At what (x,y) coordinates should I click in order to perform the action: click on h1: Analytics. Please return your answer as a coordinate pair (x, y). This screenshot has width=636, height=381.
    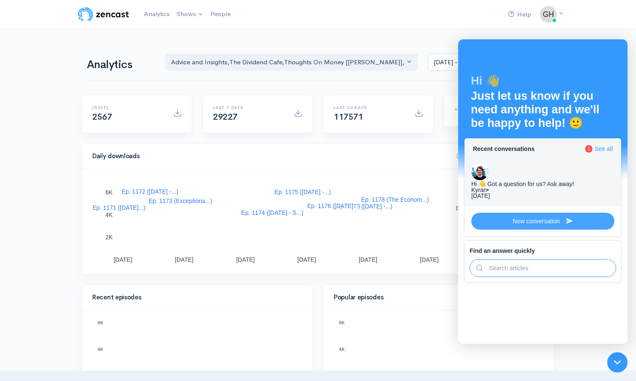
    Looking at the image, I should click on (121, 65).